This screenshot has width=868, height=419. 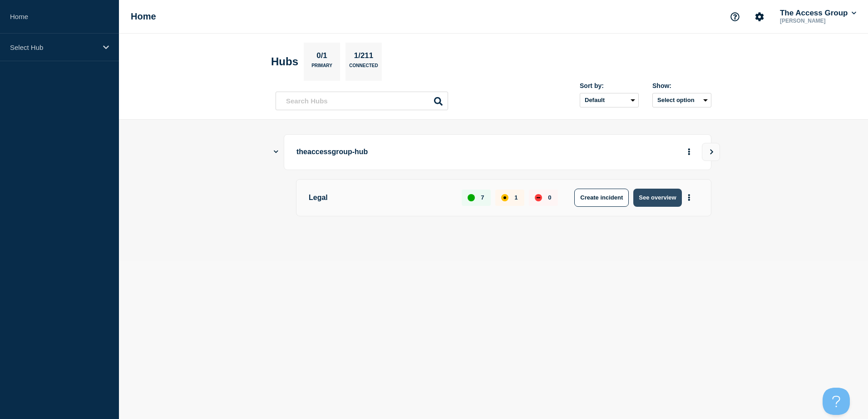 I want to click on div: down, so click(x=539, y=197).